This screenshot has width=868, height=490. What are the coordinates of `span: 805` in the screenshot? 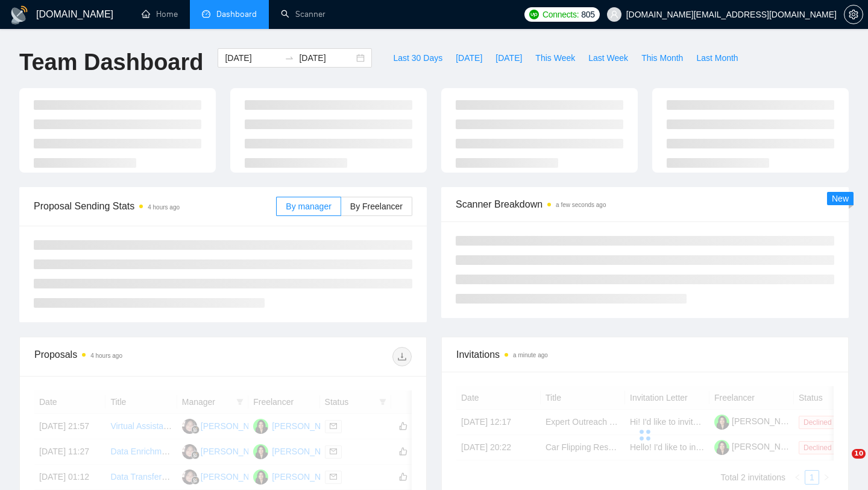 It's located at (588, 15).